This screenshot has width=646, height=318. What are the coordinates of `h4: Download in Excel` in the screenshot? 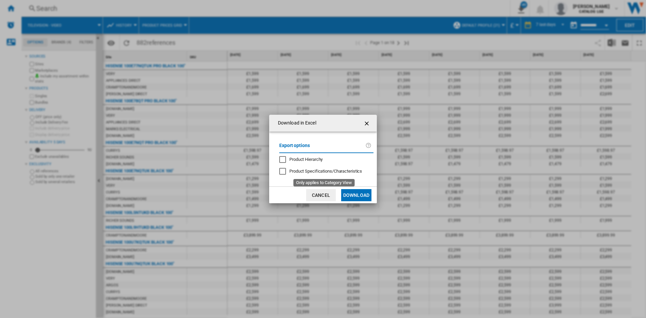 It's located at (295, 123).